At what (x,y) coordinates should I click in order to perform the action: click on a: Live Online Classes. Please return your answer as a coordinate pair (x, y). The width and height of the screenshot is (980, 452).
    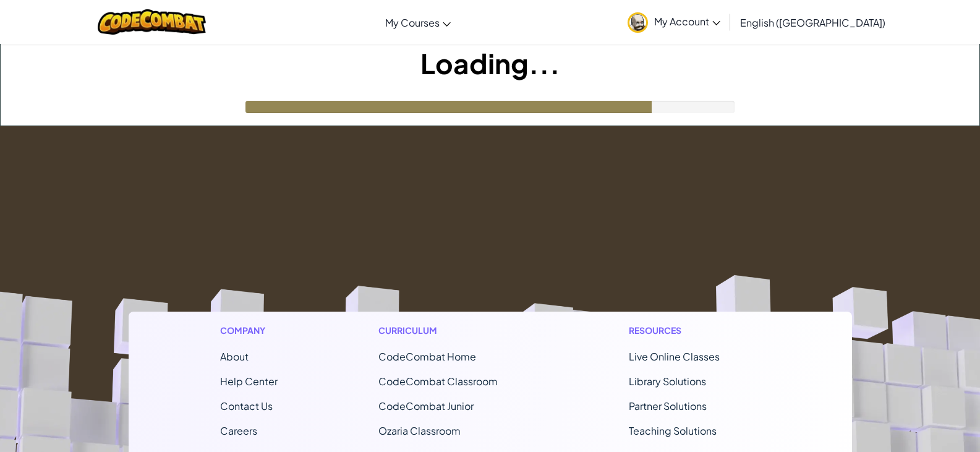
    Looking at the image, I should click on (674, 356).